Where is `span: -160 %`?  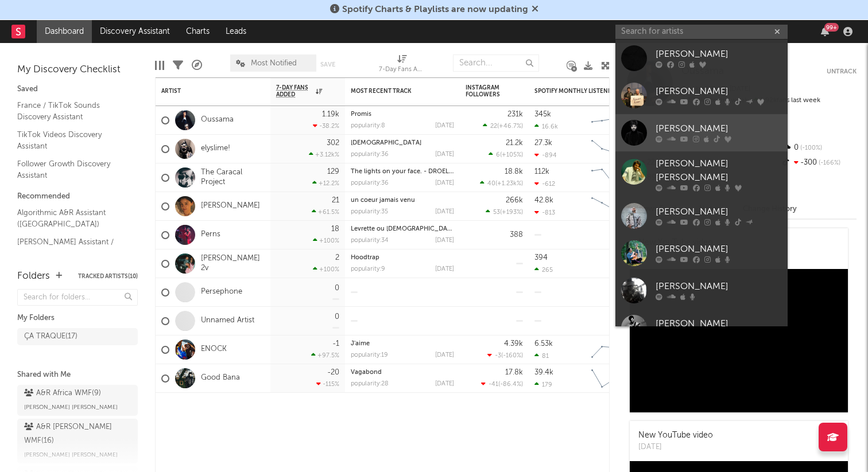 span: -160 % is located at coordinates (512, 355).